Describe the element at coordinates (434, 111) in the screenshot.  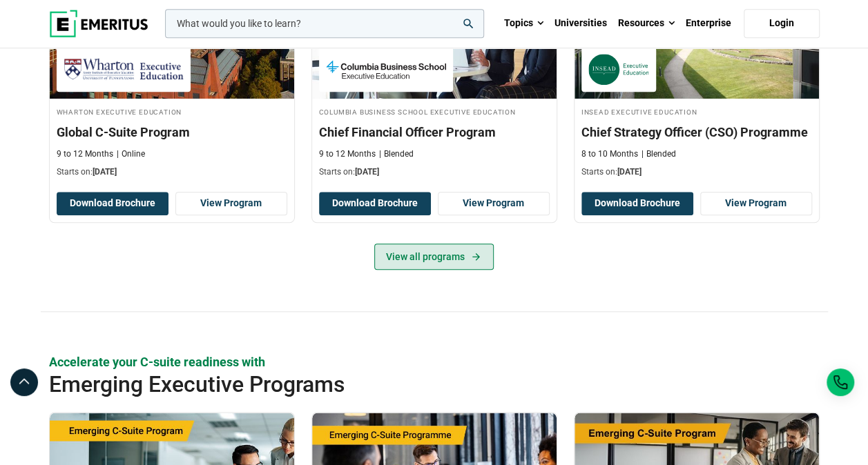
I see `h4: Columbia Business School Executive Education` at that location.